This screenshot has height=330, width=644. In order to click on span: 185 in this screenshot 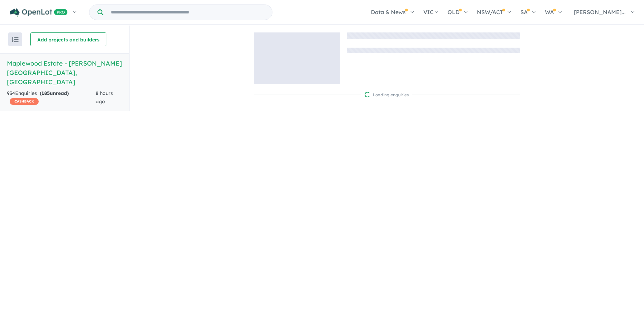, I will do `click(46, 93)`.